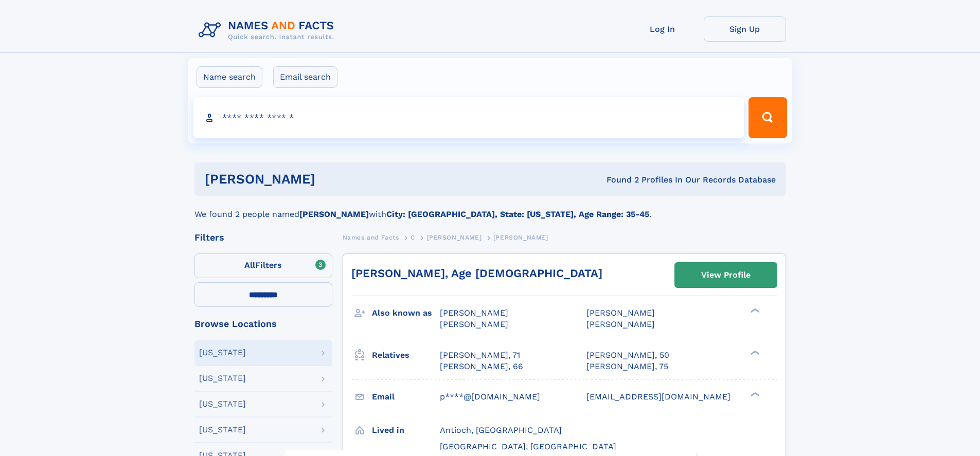 The image size is (980, 456). Describe the element at coordinates (263, 266) in the screenshot. I see `label: Filters` at that location.